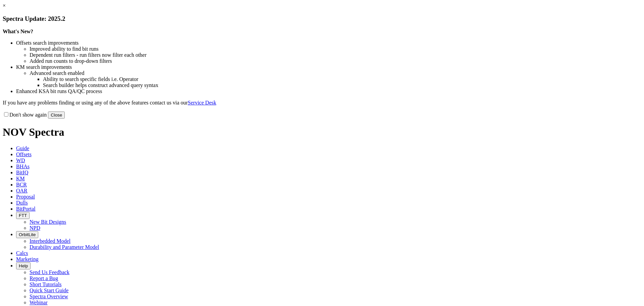  Describe the element at coordinates (49, 271) in the screenshot. I see `a: Send Us Feedback` at that location.